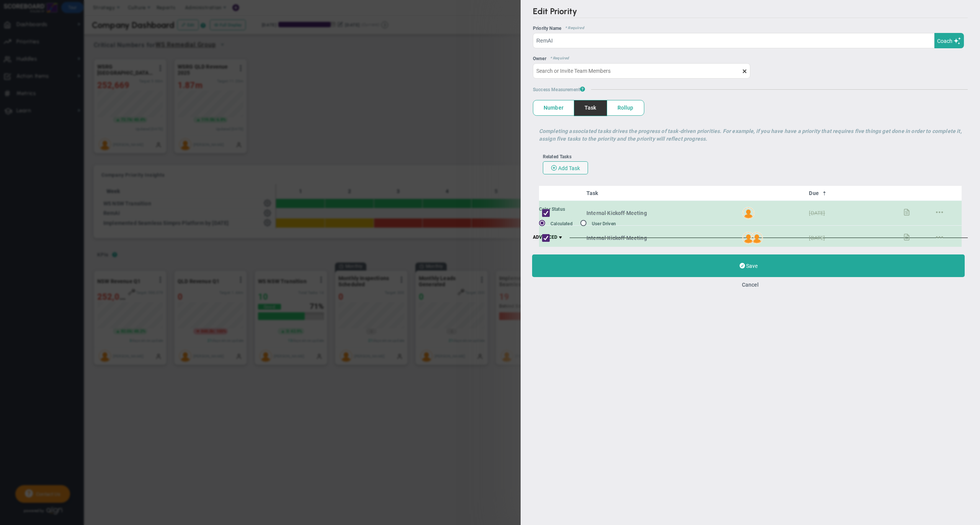 Image resolution: width=980 pixels, height=525 pixels. I want to click on span: Success Measurement, so click(559, 89).